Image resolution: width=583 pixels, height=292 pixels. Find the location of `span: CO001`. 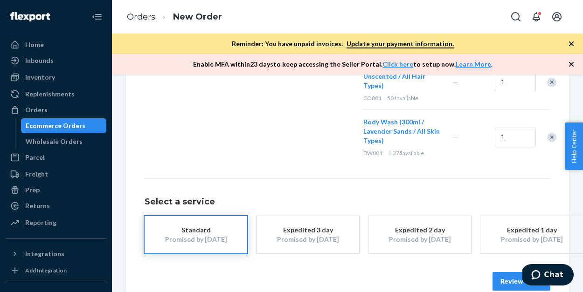

span: CO001 is located at coordinates (372, 98).